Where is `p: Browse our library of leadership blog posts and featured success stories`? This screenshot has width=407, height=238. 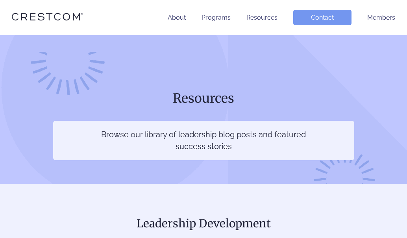 p: Browse our library of leadership blog posts and featured success stories is located at coordinates (203, 140).